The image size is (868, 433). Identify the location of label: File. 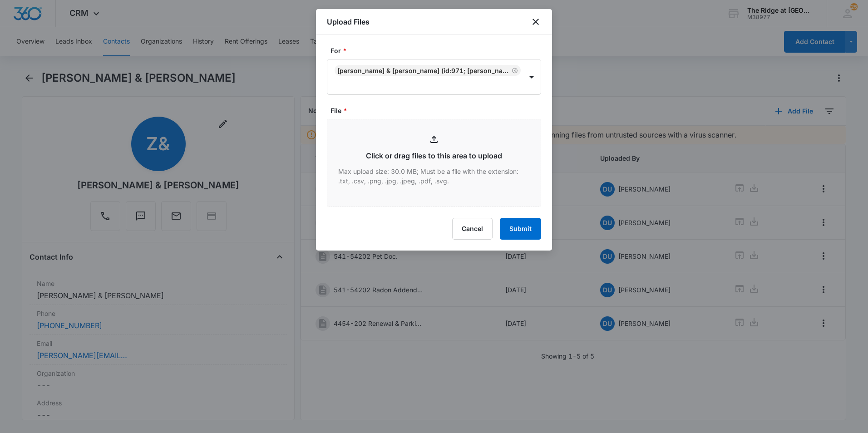
(438, 110).